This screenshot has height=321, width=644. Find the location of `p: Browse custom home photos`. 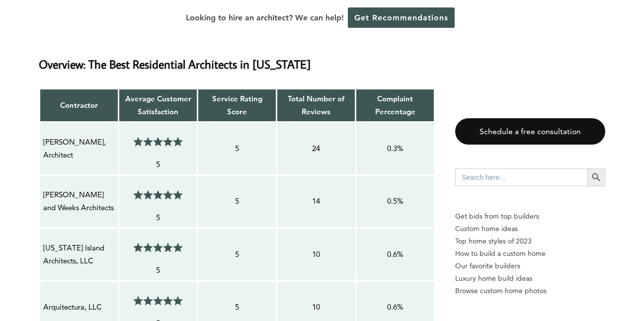

p: Browse custom home photos is located at coordinates (530, 291).